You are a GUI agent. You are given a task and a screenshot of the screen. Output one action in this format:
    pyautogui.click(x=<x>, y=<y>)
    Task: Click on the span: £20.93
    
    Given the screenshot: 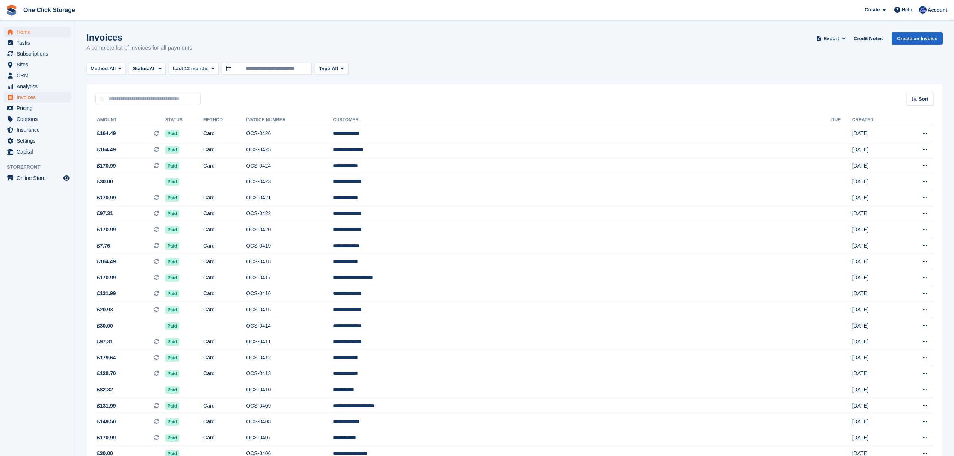 What is the action you would take?
    pyautogui.click(x=105, y=309)
    